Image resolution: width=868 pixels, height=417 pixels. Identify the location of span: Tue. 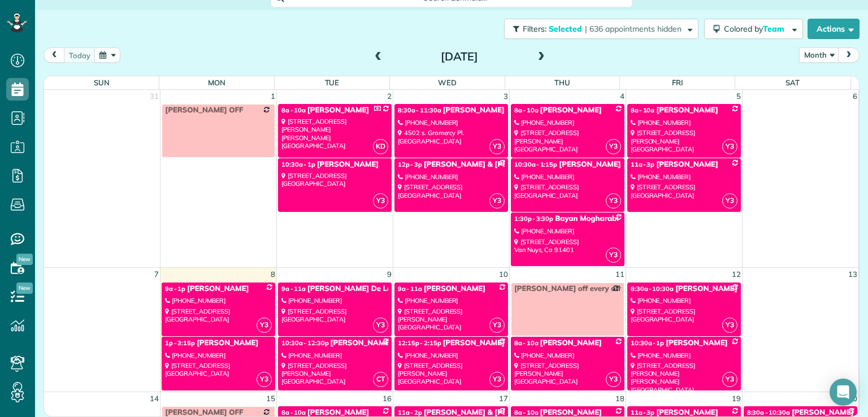
(333, 82).